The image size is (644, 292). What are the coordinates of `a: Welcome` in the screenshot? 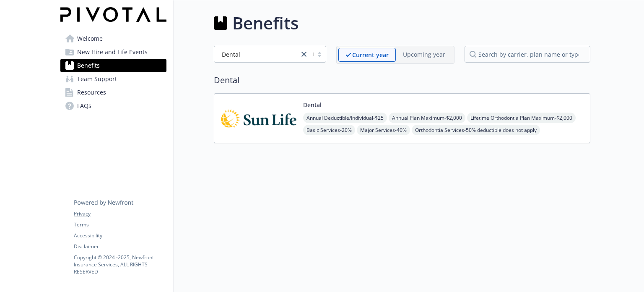 It's located at (113, 39).